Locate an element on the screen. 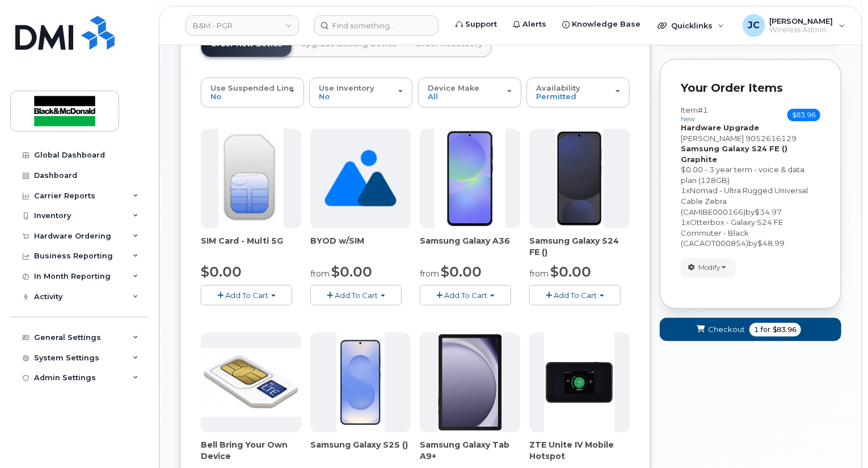  img: phone23929.JPG is located at coordinates (579, 179).